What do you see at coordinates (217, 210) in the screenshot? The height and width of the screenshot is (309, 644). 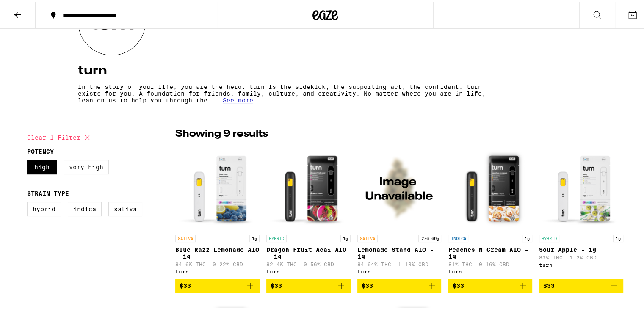 I see `a: Open page for Blue Razz Lemonade AIO - 1g from turn` at bounding box center [217, 210].